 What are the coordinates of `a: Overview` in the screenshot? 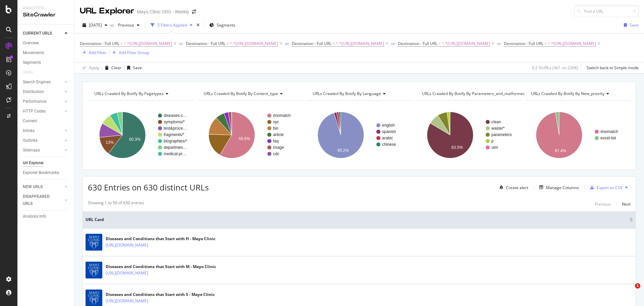 It's located at (46, 43).